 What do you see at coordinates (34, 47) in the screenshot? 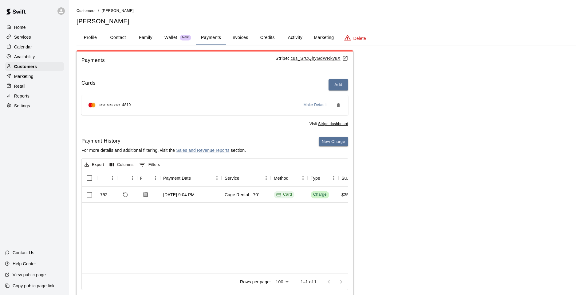
I see `a: Calendar` at bounding box center [34, 47].